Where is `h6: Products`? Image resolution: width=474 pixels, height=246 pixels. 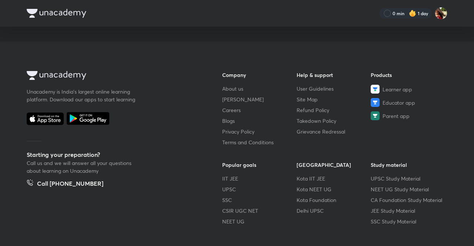
h6: Products is located at coordinates (408, 75).